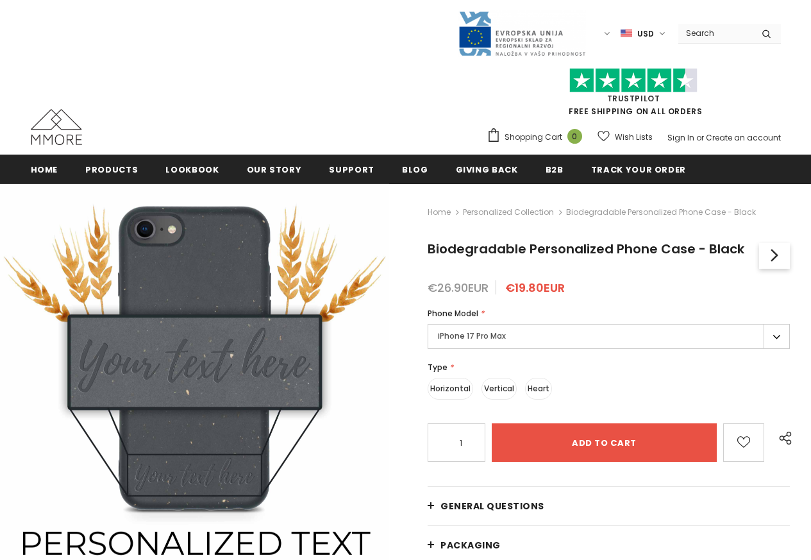  What do you see at coordinates (415, 169) in the screenshot?
I see `span: Blog` at bounding box center [415, 169].